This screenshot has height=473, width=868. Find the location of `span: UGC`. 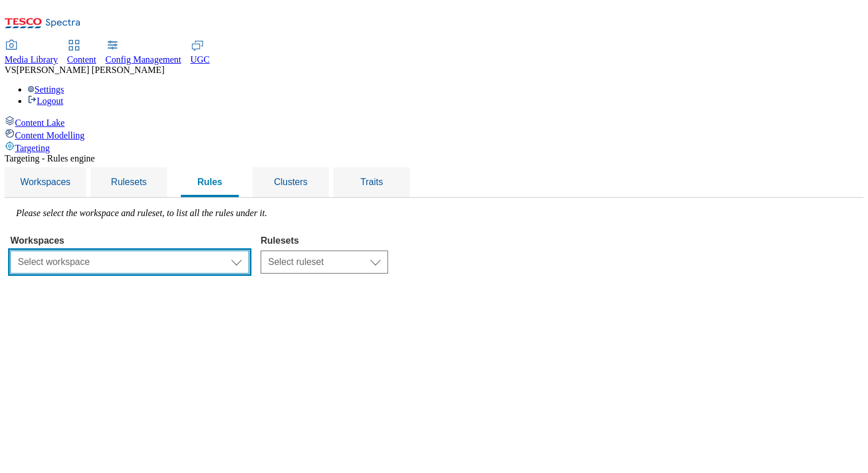

span: UGC is located at coordinates (200, 59).